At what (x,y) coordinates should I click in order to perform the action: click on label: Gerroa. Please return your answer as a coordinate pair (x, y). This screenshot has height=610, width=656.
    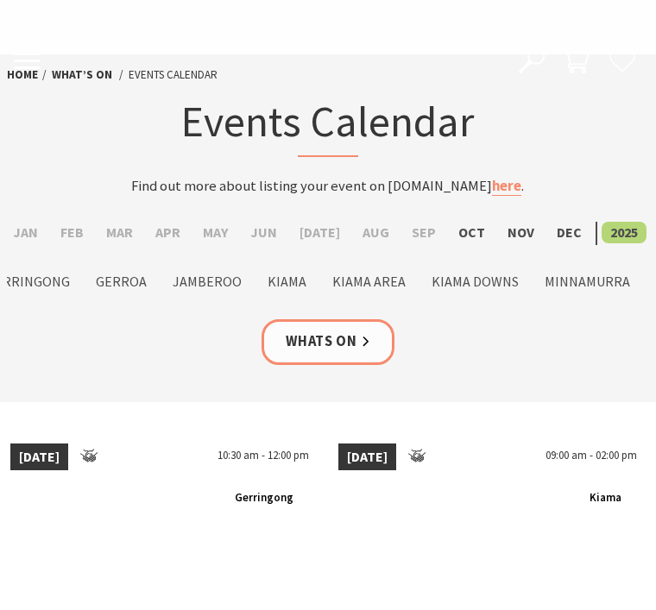
    Looking at the image, I should click on (121, 281).